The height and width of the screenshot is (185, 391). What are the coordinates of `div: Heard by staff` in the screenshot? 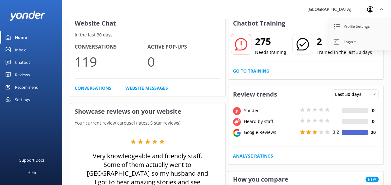 It's located at (270, 121).